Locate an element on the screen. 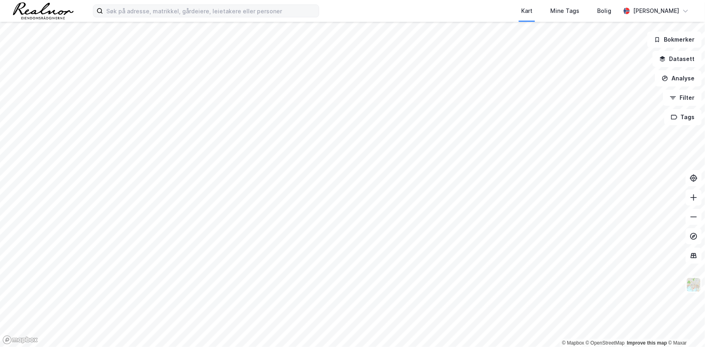 Image resolution: width=705 pixels, height=347 pixels. div: Bolig is located at coordinates (604, 11).